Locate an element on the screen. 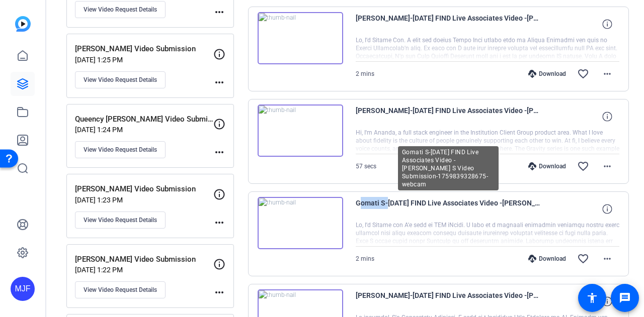  mat-icon: message is located at coordinates (625, 298).